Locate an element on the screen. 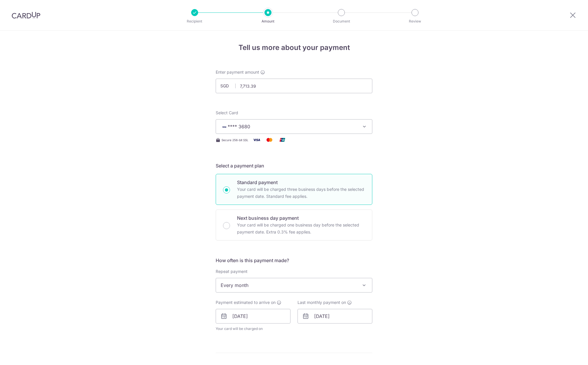 The width and height of the screenshot is (588, 365). span: Secure 256-bit SSL is located at coordinates (235, 140).